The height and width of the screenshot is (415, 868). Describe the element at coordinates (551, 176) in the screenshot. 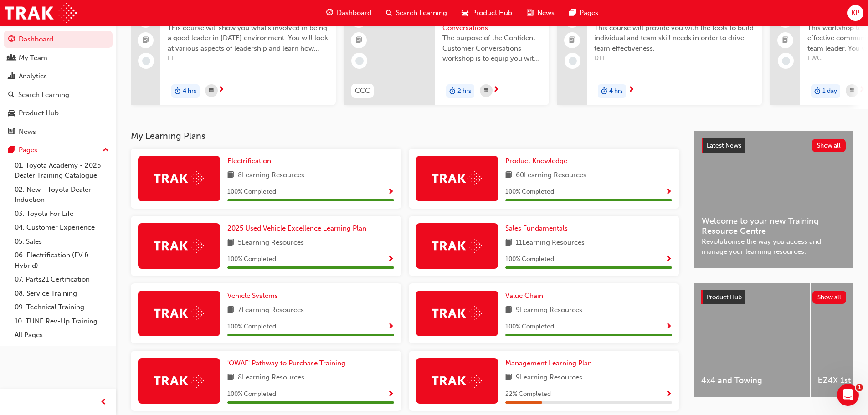

I see `span: 60 Learning Resources` at that location.